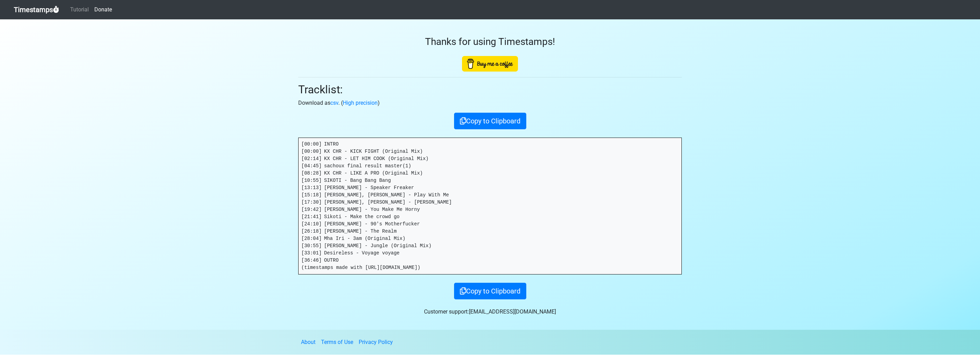 This screenshot has width=980, height=364. Describe the element at coordinates (376, 342) in the screenshot. I see `a: Privacy Policy` at that location.